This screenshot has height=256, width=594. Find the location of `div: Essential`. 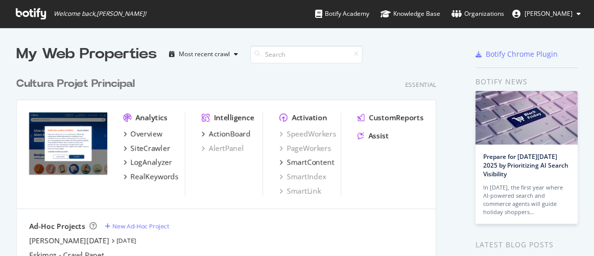

div: Essential is located at coordinates (421, 84).